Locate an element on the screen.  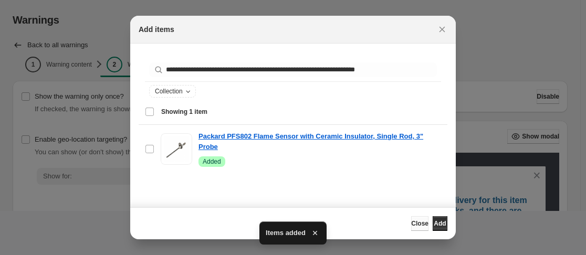
h2: Add items is located at coordinates (157, 29).